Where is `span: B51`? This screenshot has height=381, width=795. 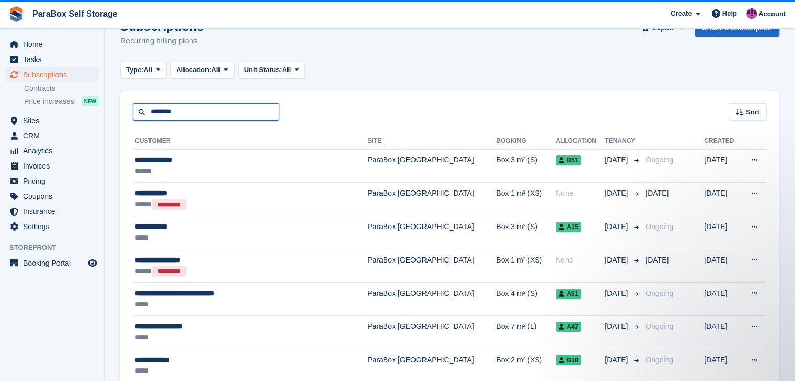
span: B51 is located at coordinates (568, 160).